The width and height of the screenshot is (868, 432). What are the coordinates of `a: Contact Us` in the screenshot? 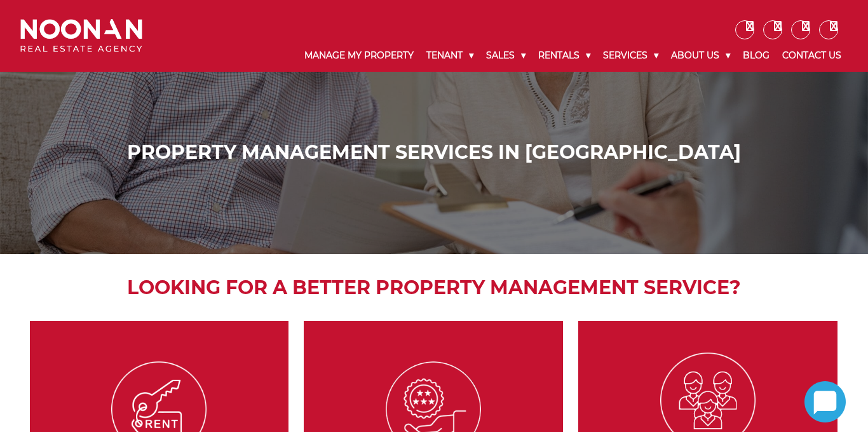 It's located at (811, 55).